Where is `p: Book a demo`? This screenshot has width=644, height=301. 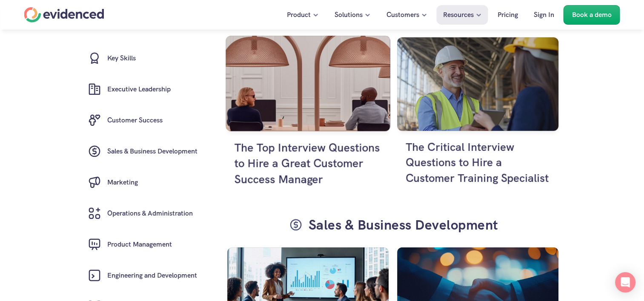 p: Book a demo is located at coordinates (591, 15).